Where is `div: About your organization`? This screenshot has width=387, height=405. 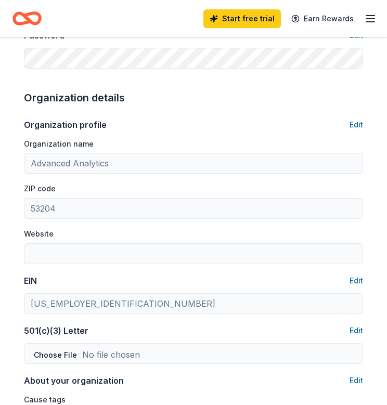 div: About your organization is located at coordinates (74, 381).